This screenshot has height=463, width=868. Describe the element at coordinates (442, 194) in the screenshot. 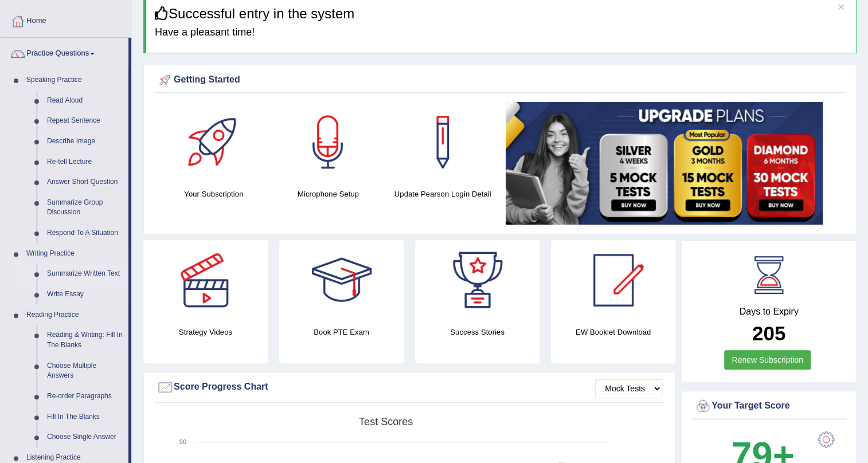

I see `h4: Update Pearson Login Detail` at that location.